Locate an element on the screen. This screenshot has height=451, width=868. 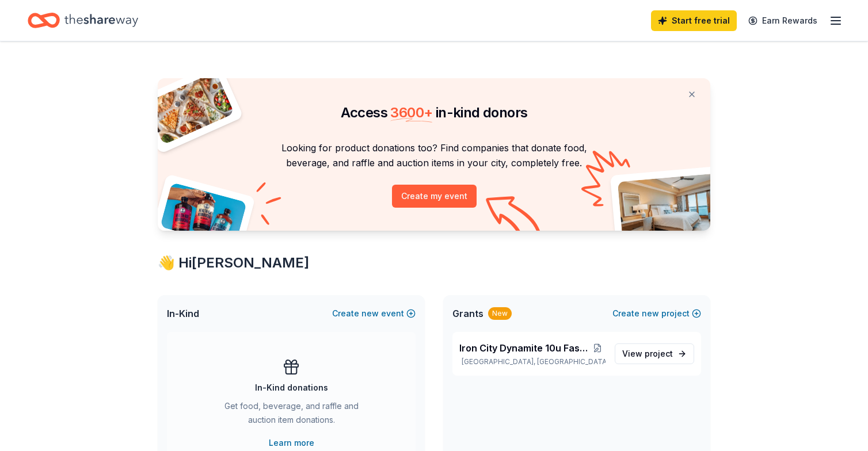
span: Access in-kind donors is located at coordinates (434, 112).